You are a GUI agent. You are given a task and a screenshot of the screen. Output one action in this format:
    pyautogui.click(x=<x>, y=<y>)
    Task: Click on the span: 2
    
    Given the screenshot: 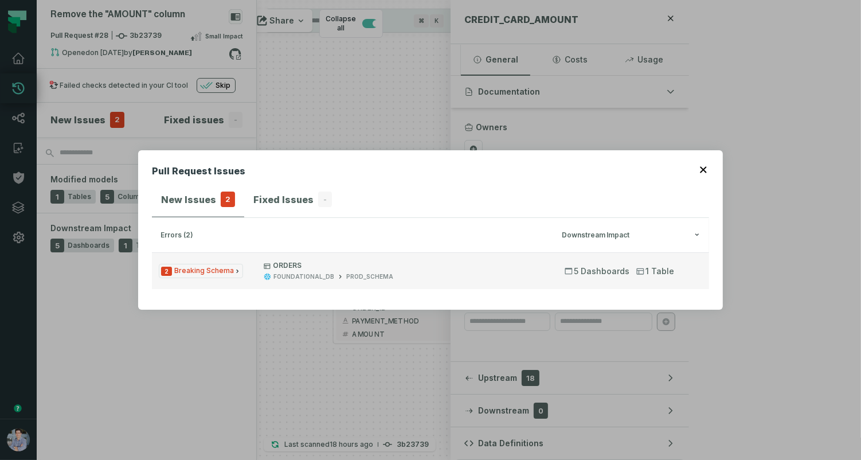 What is the action you would take?
    pyautogui.click(x=227, y=199)
    